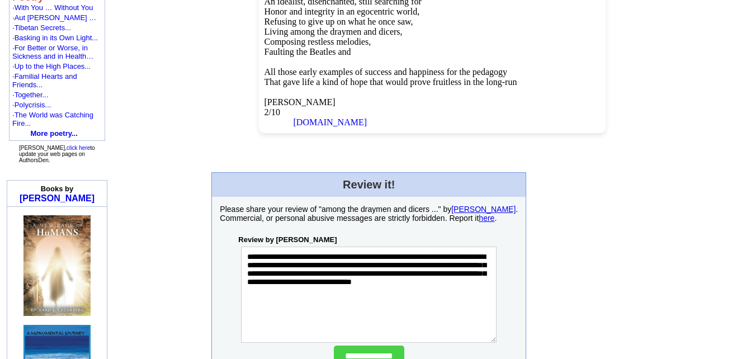 The image size is (751, 359). I want to click on td: Review it!, so click(369, 185).